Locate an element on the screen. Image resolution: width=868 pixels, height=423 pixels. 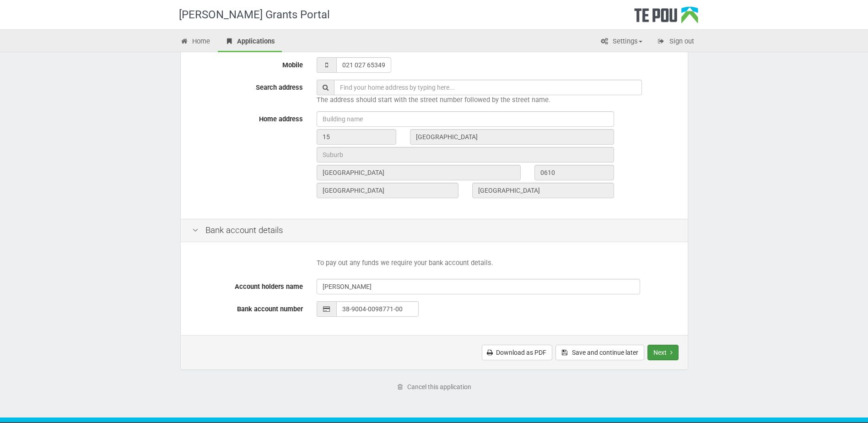
span: Bank account number is located at coordinates (270, 308).